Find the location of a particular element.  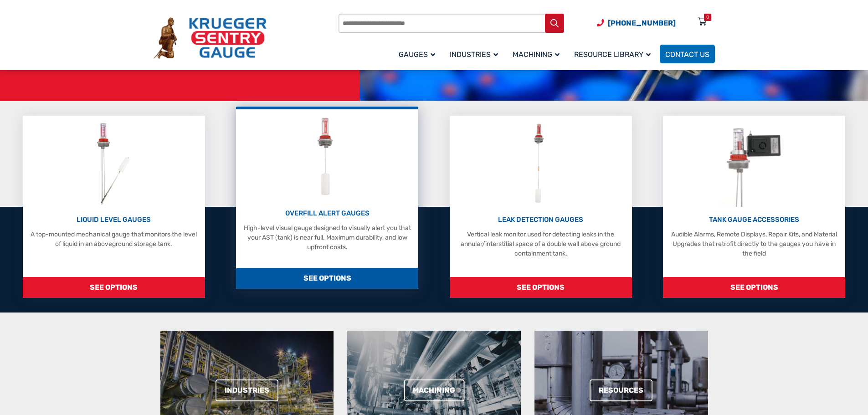

a: Phone Number (920) 434-8860 is located at coordinates (637, 23).